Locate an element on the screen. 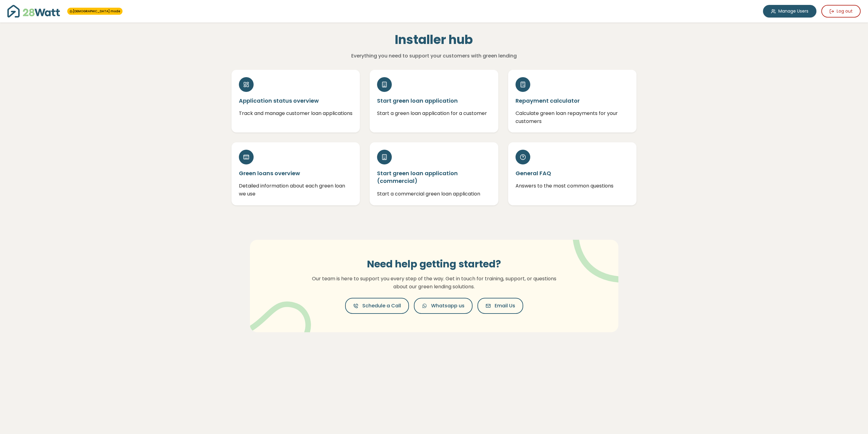 Image resolution: width=868 pixels, height=434 pixels. button: Email Us is located at coordinates (500, 306).